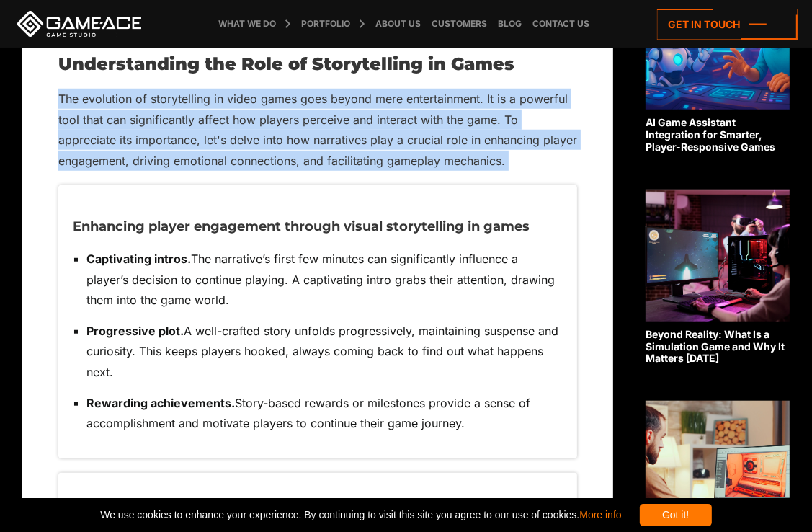 Image resolution: width=812 pixels, height=532 pixels. Describe the element at coordinates (360, 514) in the screenshot. I see `span: We use cookies to enhance your experience. By continuing to visit this site you agree to our use ...` at that location.